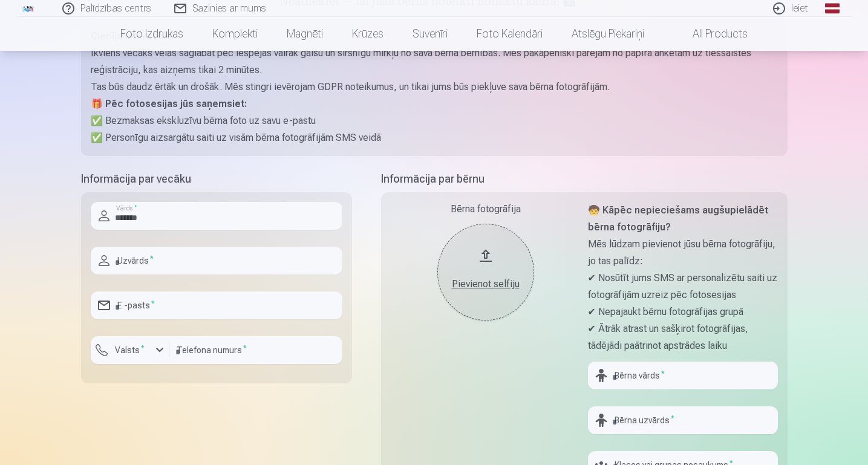 The height and width of the screenshot is (465, 868). Describe the element at coordinates (434, 88) in the screenshot. I see `p: Tas būs daudz ērtāk un drošāk. Mēs stingri ievērojam GDPR noteikumus, un tikai jums būs piekļuve ...` at that location.